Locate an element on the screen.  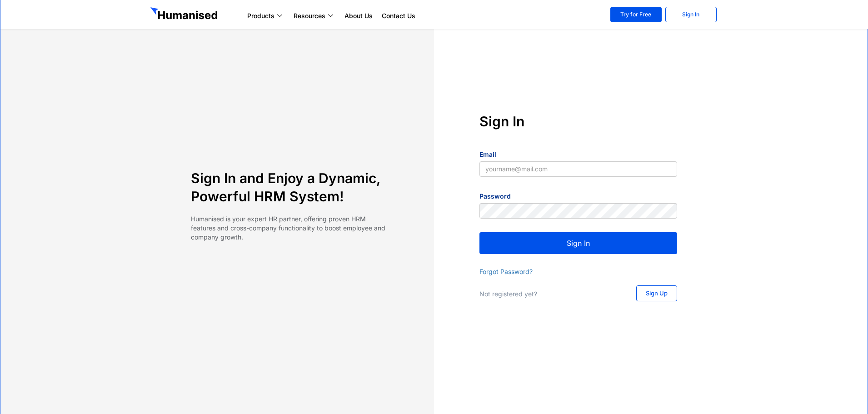
label: Email is located at coordinates (488, 154).